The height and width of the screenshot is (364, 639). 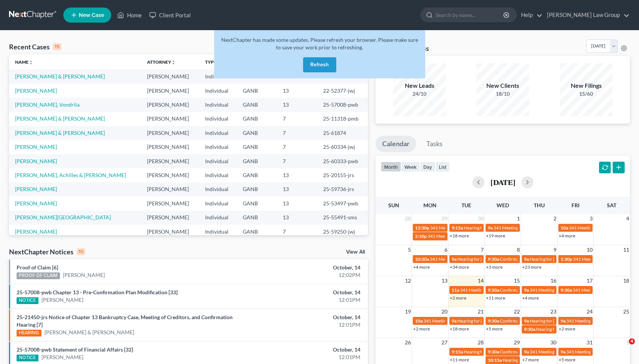 What do you see at coordinates (627, 251) in the screenshot?
I see `span: 11` at bounding box center [627, 251].